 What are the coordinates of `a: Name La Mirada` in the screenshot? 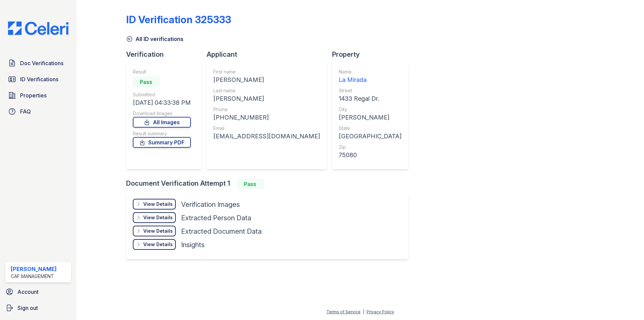 It's located at (370, 76).